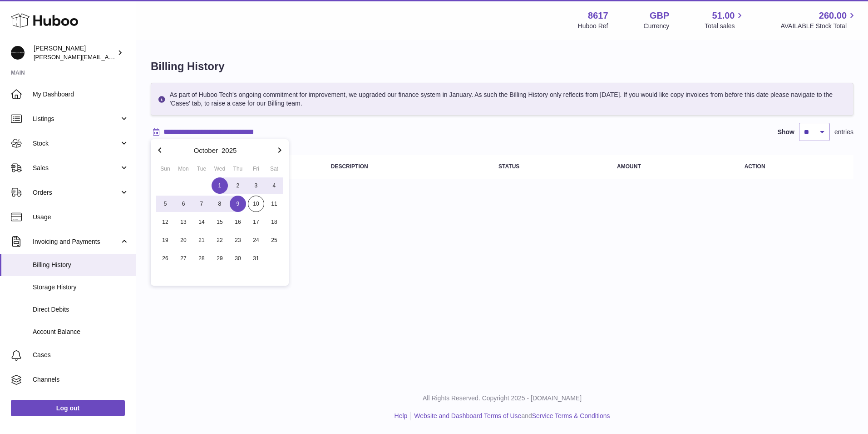 This screenshot has width=868, height=434. Describe the element at coordinates (80, 379) in the screenshot. I see `span: Channels` at that location.